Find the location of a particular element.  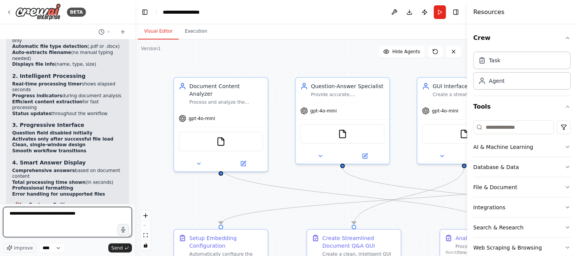

span: Improve is located at coordinates (23, 248).